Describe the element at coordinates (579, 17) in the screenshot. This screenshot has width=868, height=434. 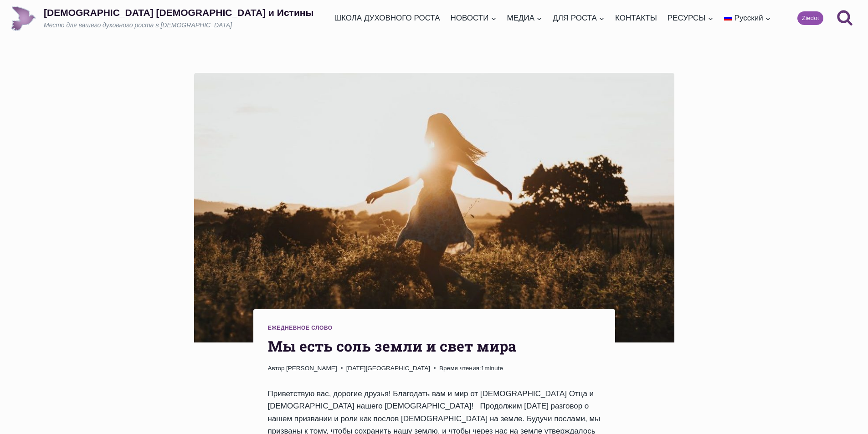
I see `span: ДЛЯ РОСТА` at that location.